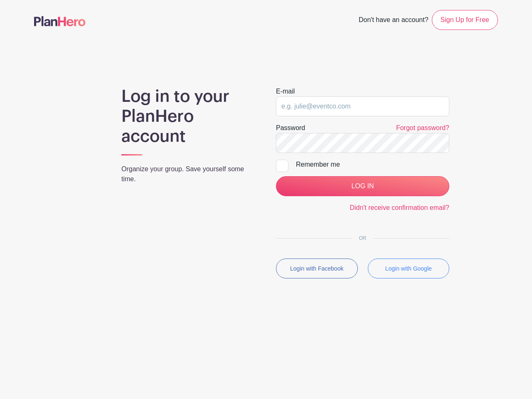  What do you see at coordinates (60, 21) in the screenshot?
I see `img: logo-507f7623f17ff9eddc593b1ce0a138ce2505c220e1c5a4e2b4648c50719b7d32.svg` at bounding box center [60, 21].